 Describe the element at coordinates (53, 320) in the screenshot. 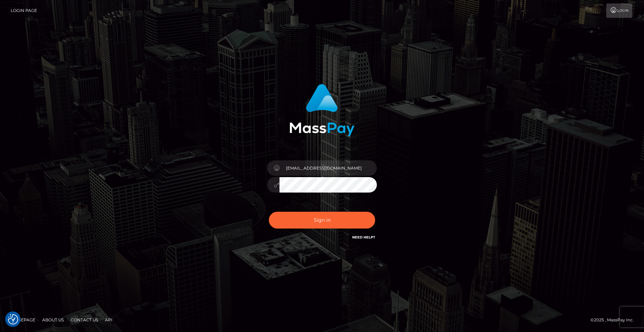

I see `a: About Us` at that location.